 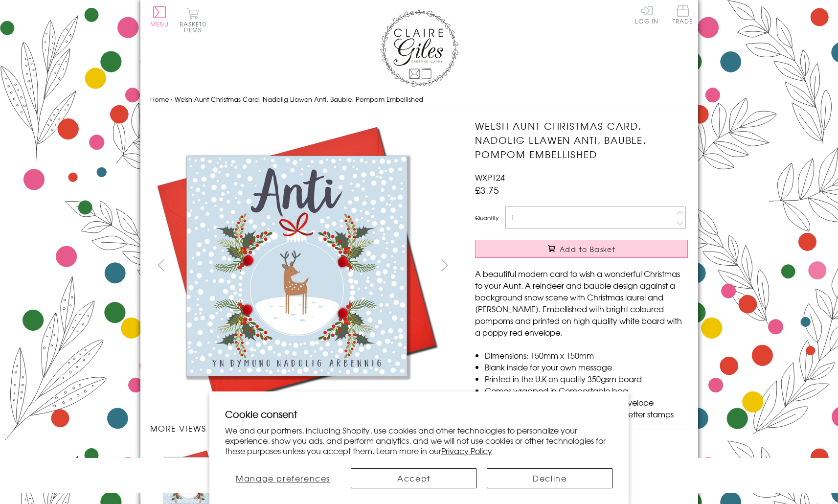 I want to click on span: Trade, so click(x=683, y=14).